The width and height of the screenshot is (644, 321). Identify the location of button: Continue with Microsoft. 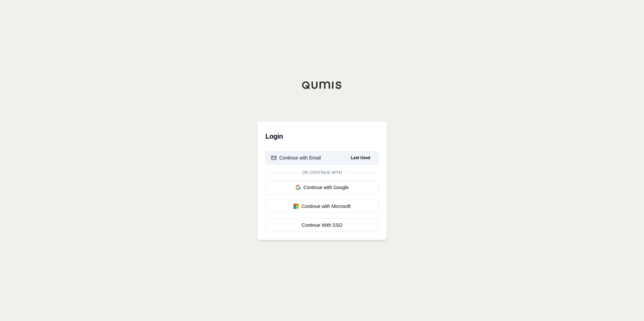
(322, 206).